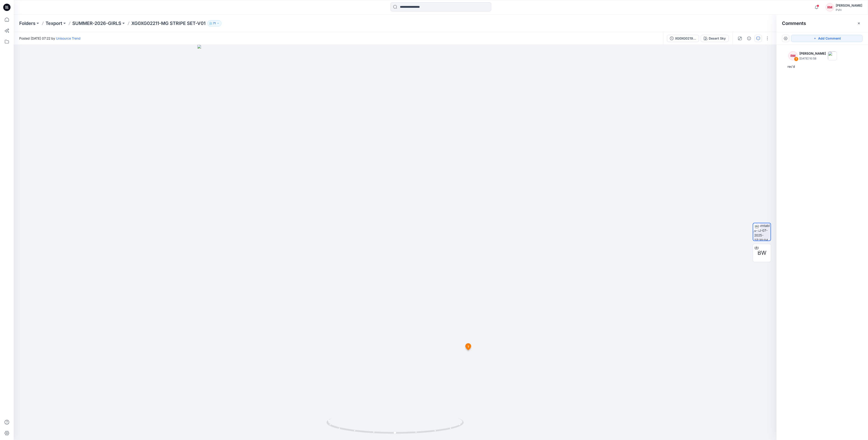  Describe the element at coordinates (796, 59) in the screenshot. I see `div: 1` at that location.